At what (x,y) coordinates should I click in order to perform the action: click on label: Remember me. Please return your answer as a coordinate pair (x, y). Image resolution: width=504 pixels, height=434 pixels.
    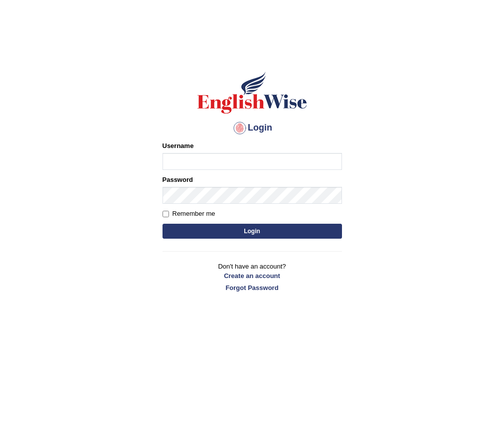
    Looking at the image, I should click on (189, 214).